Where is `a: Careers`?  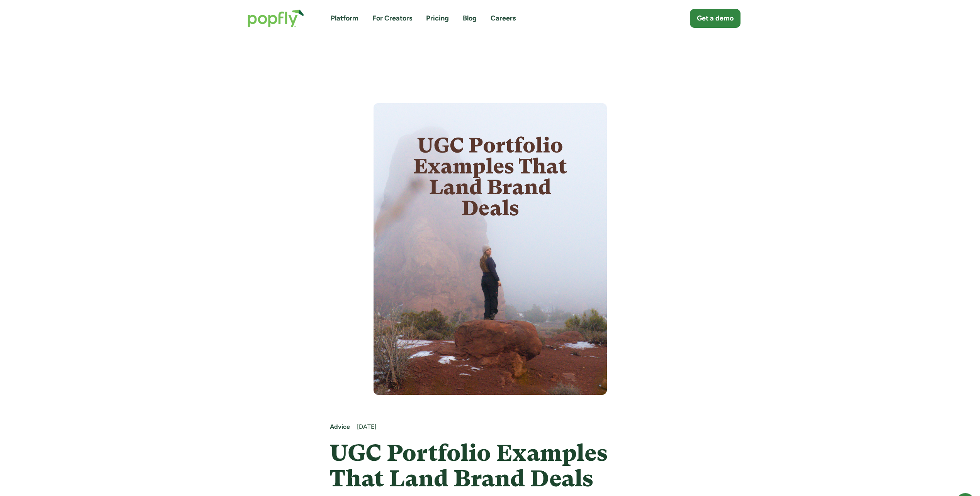 a: Careers is located at coordinates (503, 18).